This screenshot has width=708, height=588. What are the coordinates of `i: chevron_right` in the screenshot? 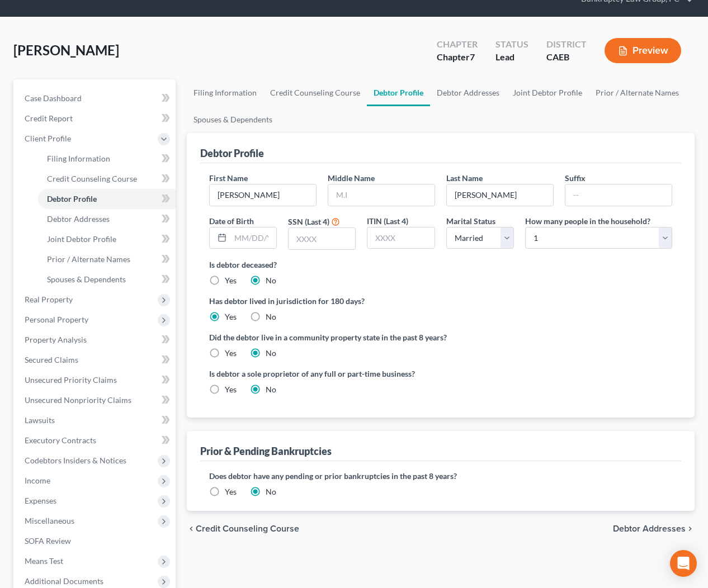 It's located at (690, 529).